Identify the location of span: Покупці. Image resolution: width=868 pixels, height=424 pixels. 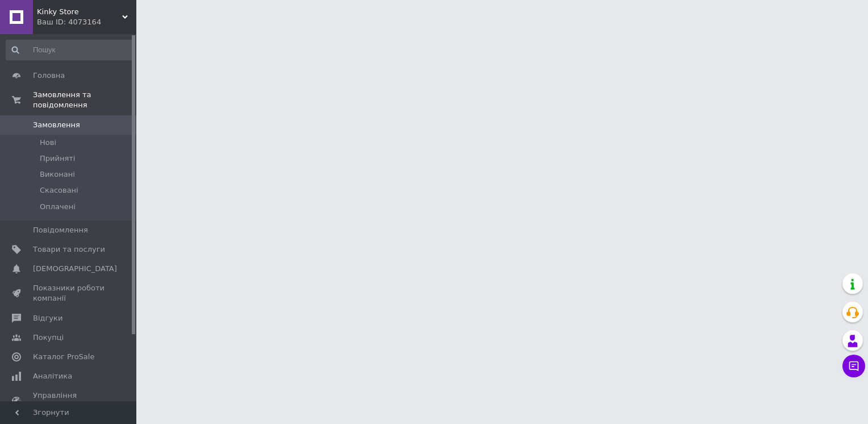
(48, 337).